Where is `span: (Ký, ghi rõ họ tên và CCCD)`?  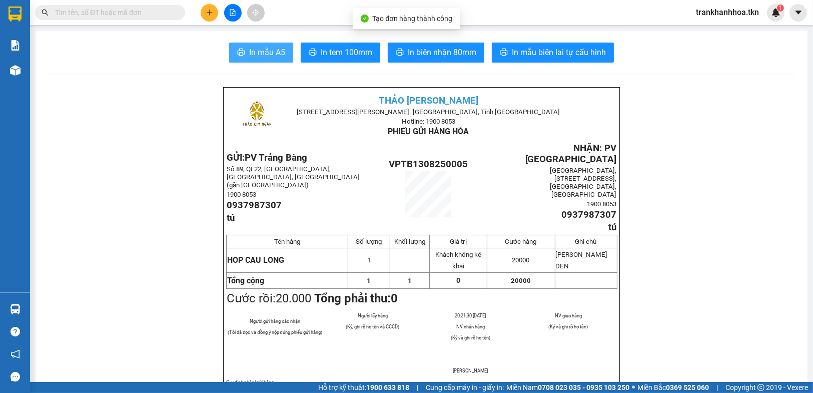 span: (Ký, ghi rõ họ tên và CCCD) is located at coordinates (372, 326).